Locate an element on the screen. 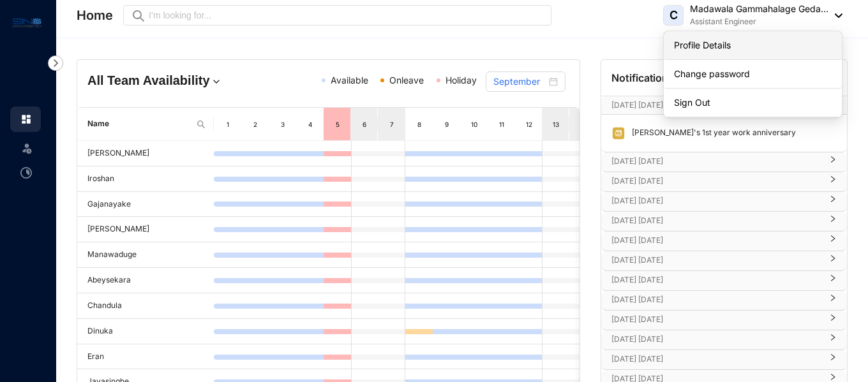 This screenshot has width=868, height=382. img: leave-unselected.2934df6273408c3f84d9.svg is located at coordinates (27, 148).